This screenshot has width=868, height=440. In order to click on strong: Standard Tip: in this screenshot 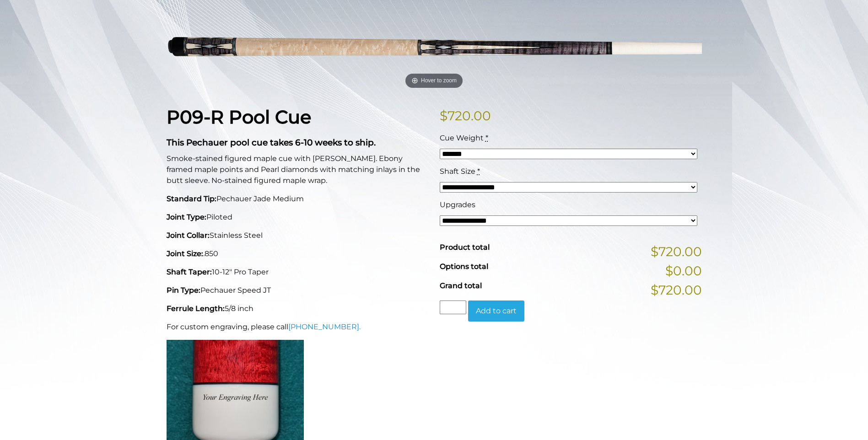, I will do `click(191, 198)`.